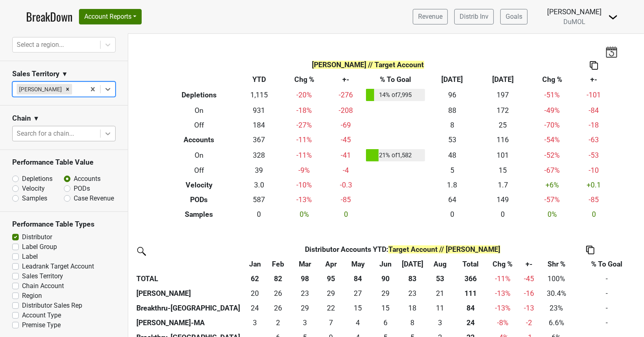  Describe the element at coordinates (346, 140) in the screenshot. I see `td: -45` at that location.